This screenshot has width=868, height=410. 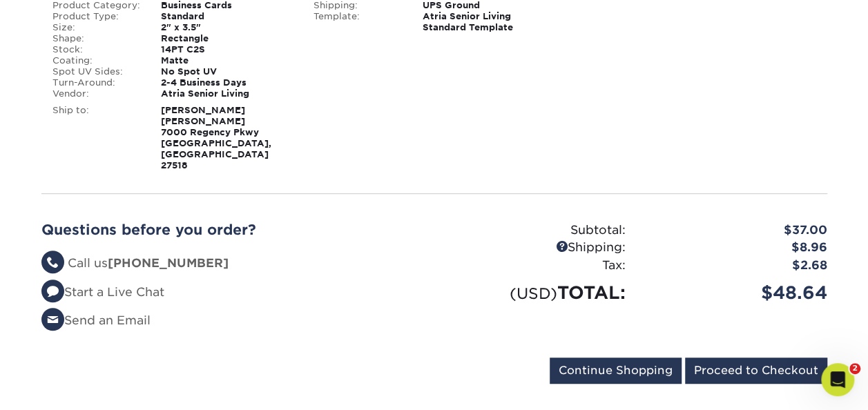 I want to click on div: Standard, so click(x=227, y=16).